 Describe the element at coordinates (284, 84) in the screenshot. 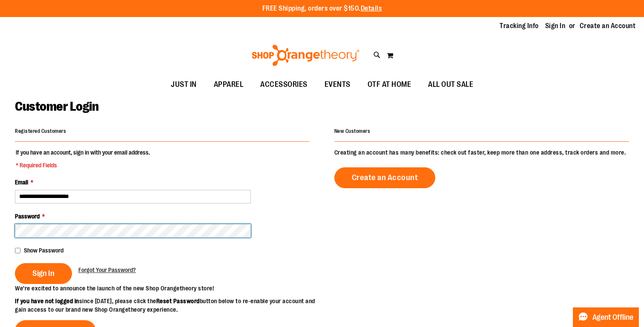

I see `span: ACCESSORIES` at that location.